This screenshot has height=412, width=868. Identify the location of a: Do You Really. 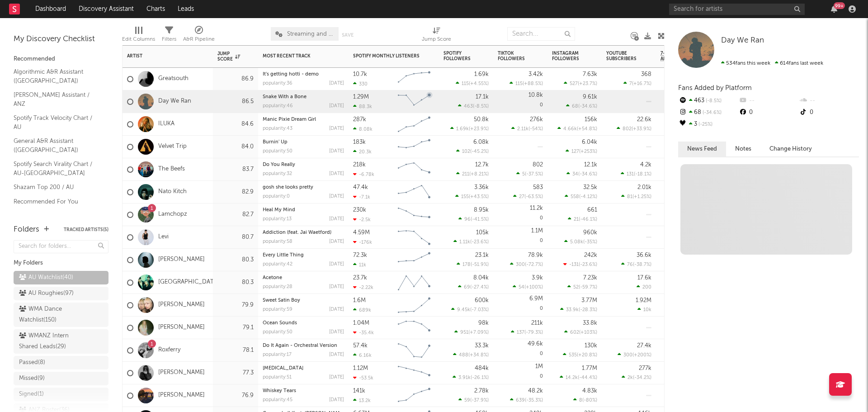
(279, 165).